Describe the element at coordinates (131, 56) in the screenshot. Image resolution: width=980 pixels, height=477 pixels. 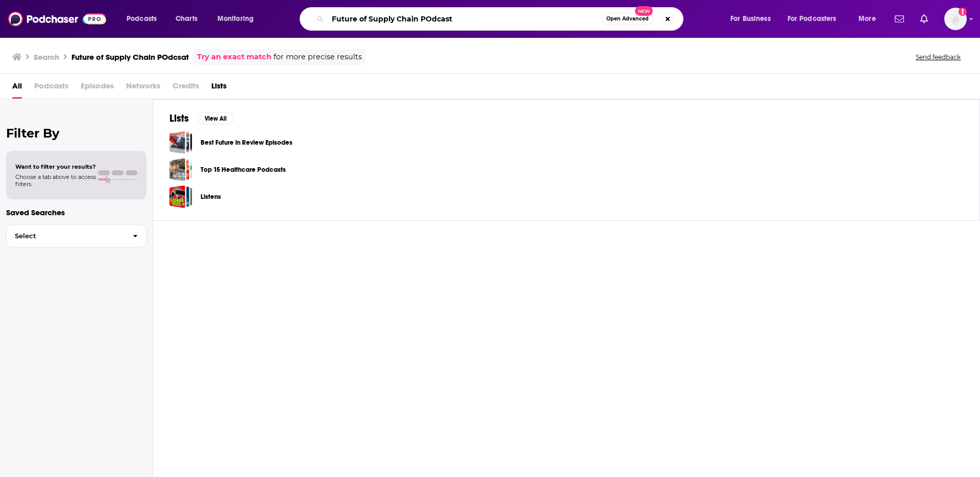
I see `h3: Future of Supply Chain POdcsat` at that location.